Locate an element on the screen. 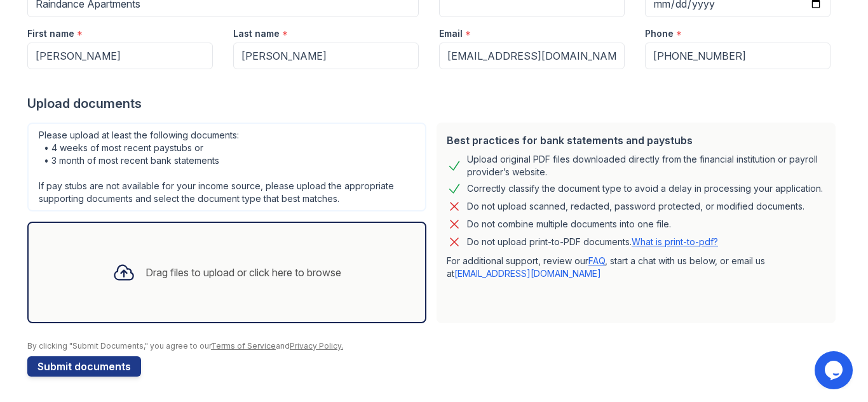 Image resolution: width=868 pixels, height=402 pixels. div: Do not combine multiple documents into one file. is located at coordinates (569, 224).